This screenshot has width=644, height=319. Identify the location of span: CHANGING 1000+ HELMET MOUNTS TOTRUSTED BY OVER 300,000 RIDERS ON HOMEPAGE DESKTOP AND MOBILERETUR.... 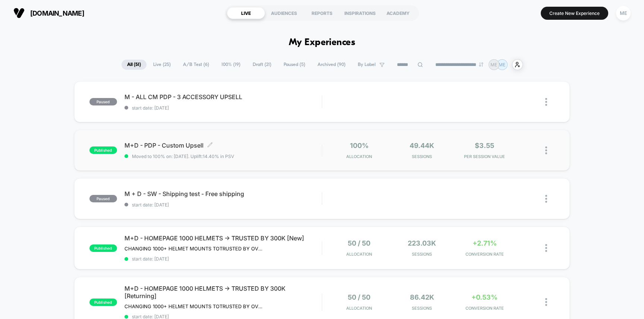
(193, 306).